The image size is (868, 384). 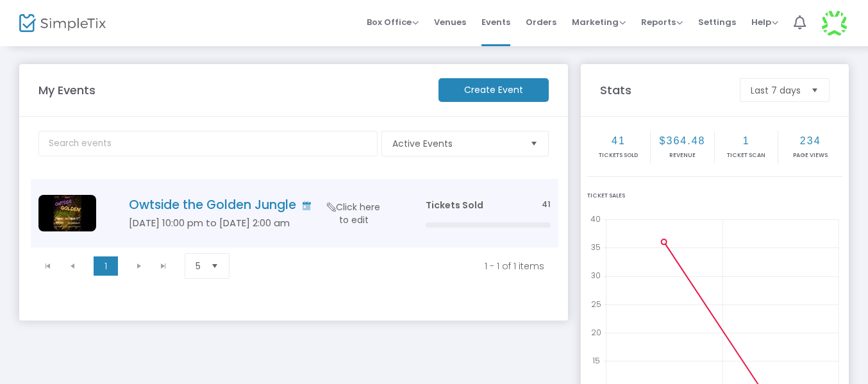 I want to click on m-button: Create Event, so click(x=493, y=89).